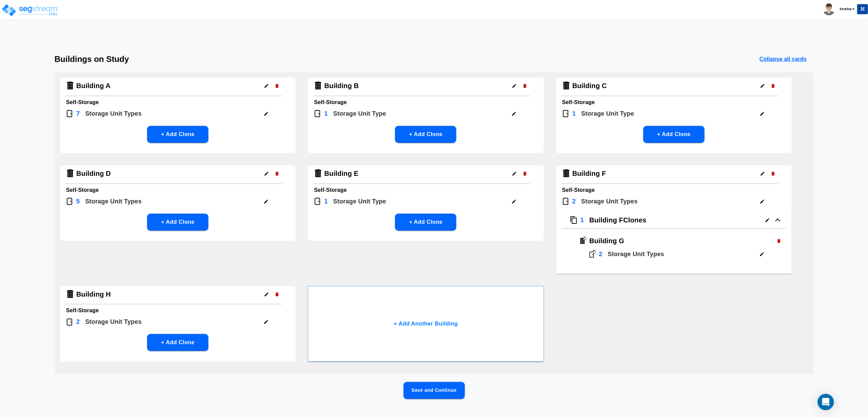 The height and width of the screenshot is (417, 868). I want to click on div: Open Intercom Messenger, so click(826, 402).